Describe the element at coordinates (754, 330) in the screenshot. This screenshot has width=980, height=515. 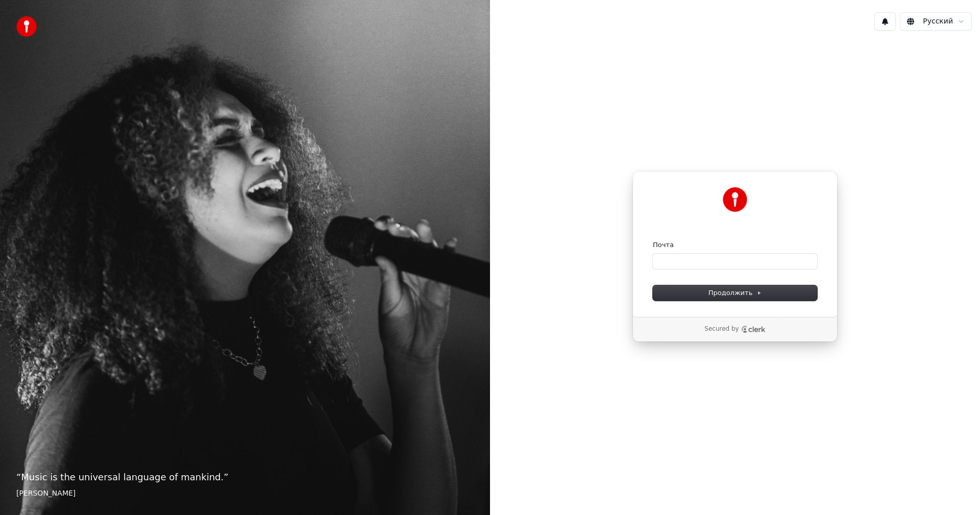
I see `a: Clerk logo` at that location.